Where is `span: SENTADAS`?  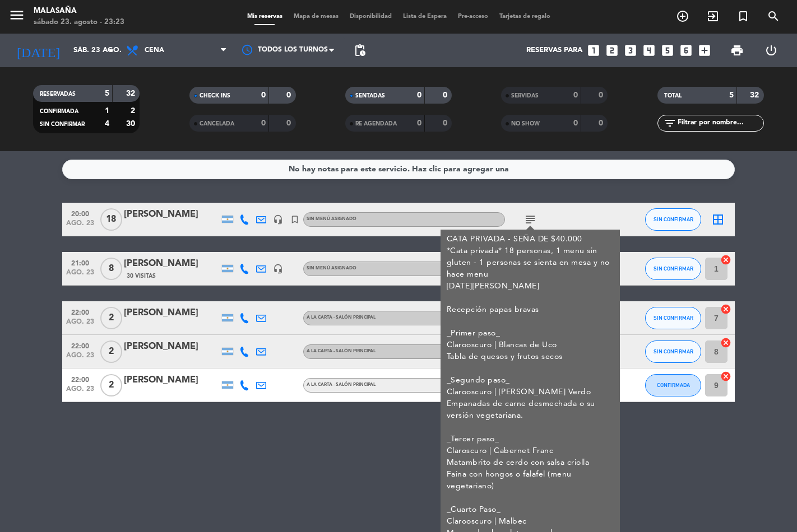
span: SENTADAS is located at coordinates (370, 96).